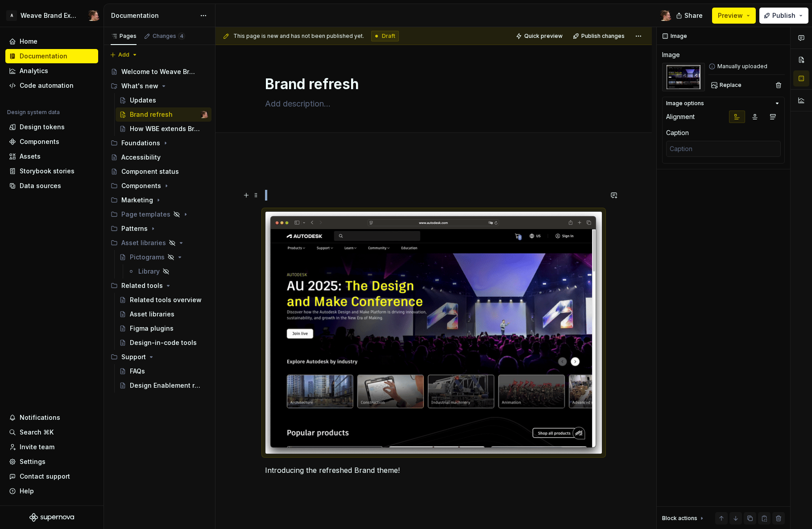  What do you see at coordinates (52, 42) in the screenshot?
I see `a: Home` at bounding box center [52, 42].